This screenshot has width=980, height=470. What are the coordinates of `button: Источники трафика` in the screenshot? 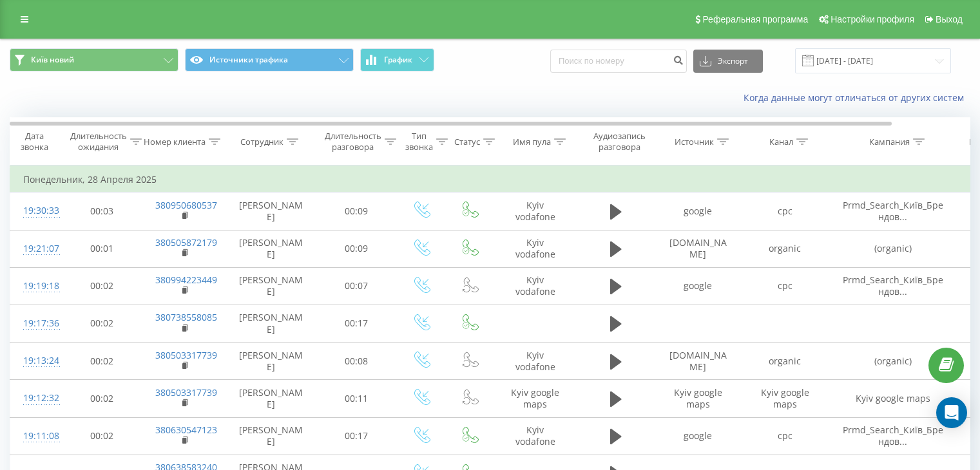 It's located at (269, 60).